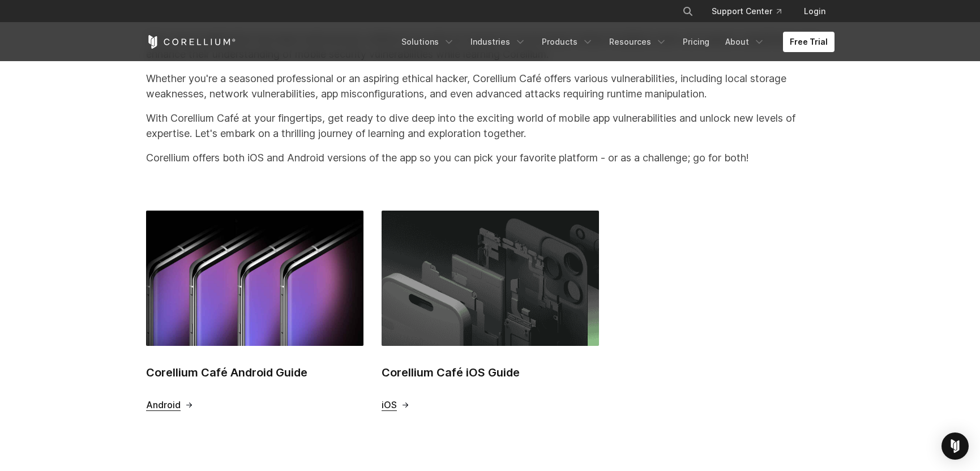  I want to click on a: Industries, so click(498, 42).